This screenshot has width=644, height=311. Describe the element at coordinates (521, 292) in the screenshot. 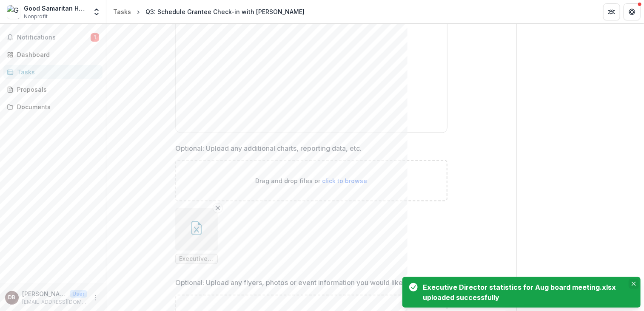

I see `div: Notifications-bottom-right` at that location.